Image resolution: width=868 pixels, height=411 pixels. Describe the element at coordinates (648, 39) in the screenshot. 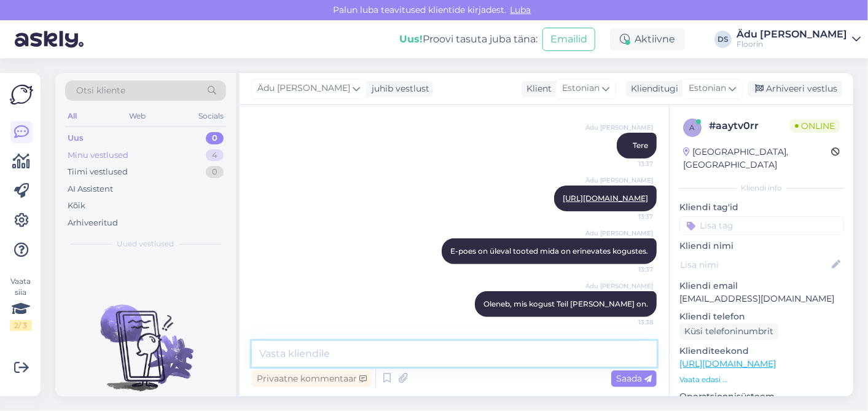

I see `div: Aktiivne` at that location.